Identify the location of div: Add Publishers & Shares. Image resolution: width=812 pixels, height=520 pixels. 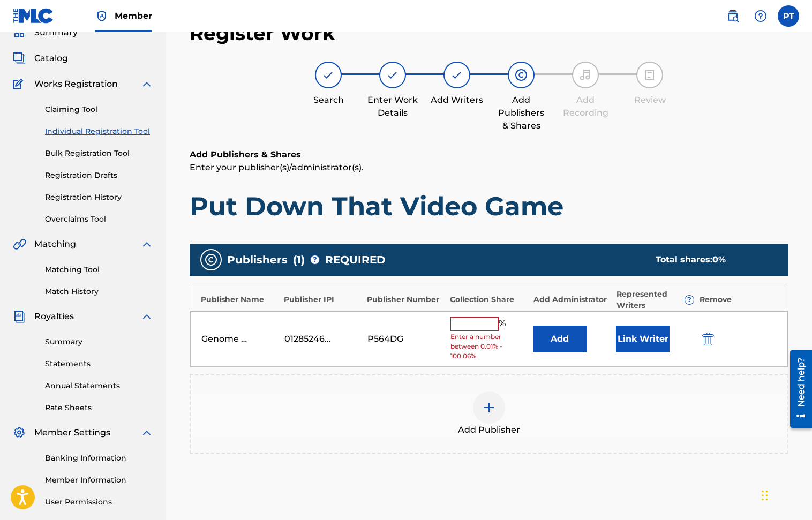
(521, 113).